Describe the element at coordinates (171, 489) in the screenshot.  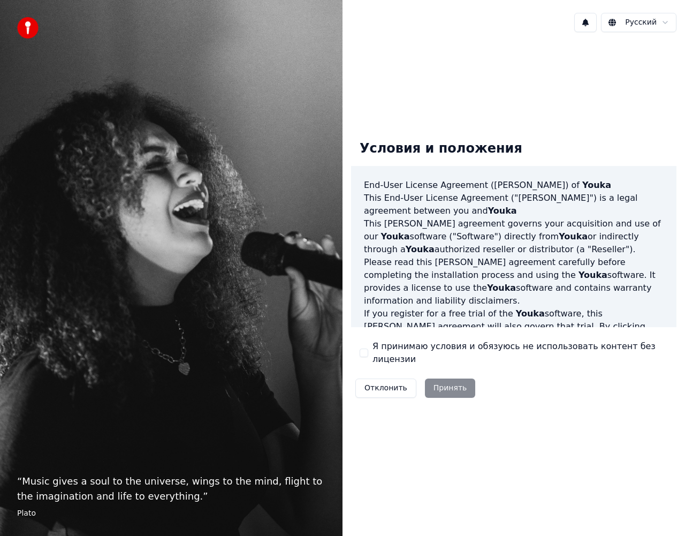
I see `p: “ Music gives a soul to the universe, wings to the mind, flight to the imagination and life to ev...` at that location.